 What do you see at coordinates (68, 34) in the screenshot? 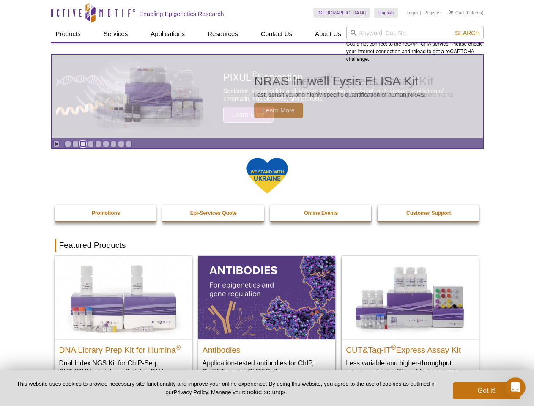
I see `a: Products` at bounding box center [68, 34].